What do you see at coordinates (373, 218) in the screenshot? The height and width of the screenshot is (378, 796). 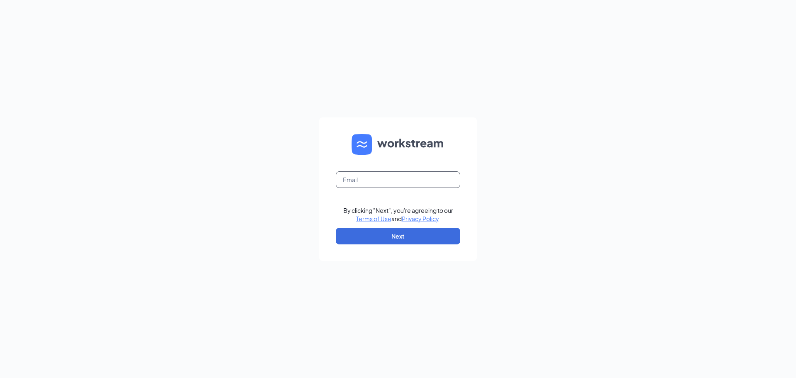 I see `a: Terms of Use` at bounding box center [373, 218].